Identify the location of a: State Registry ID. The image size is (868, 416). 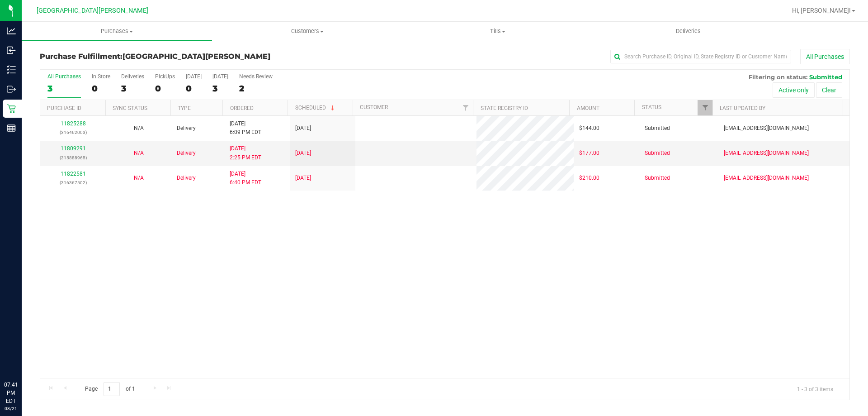
(504, 108).